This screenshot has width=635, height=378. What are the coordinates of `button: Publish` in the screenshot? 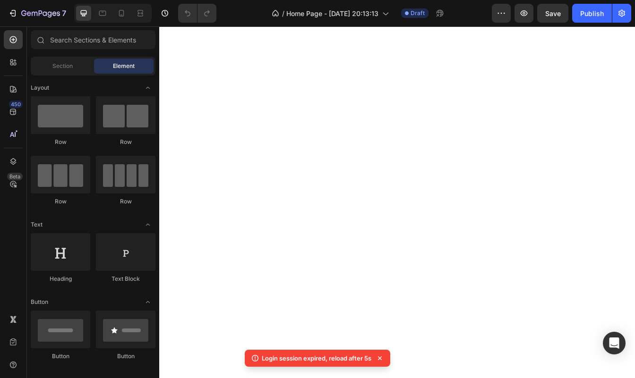 It's located at (592, 13).